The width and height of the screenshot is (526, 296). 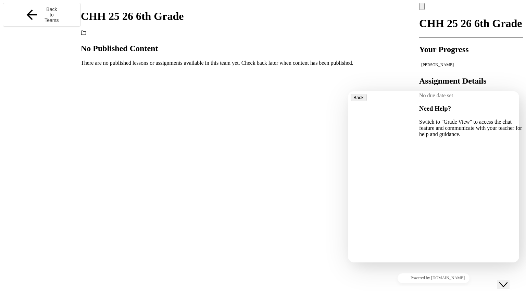 What do you see at coordinates (57, 8) in the screenshot?
I see `img: Tawky_16x16.svg` at bounding box center [57, 8].